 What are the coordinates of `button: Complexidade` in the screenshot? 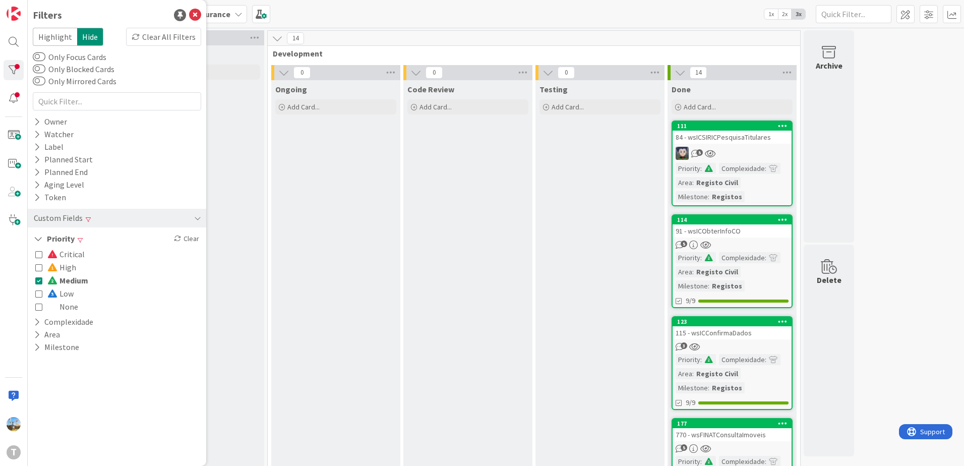 It's located at (64, 322).